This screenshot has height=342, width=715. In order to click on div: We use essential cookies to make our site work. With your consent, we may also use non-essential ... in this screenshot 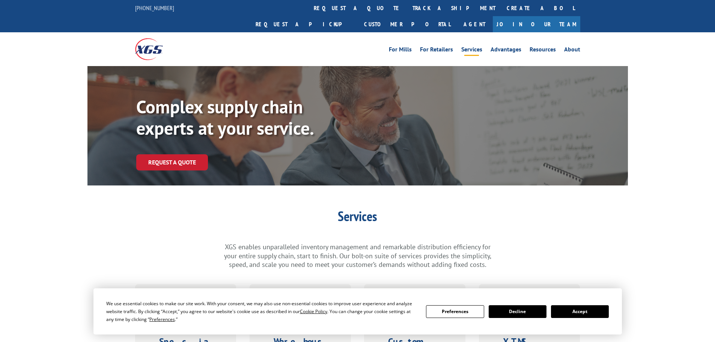, I will do `click(262, 311)`.